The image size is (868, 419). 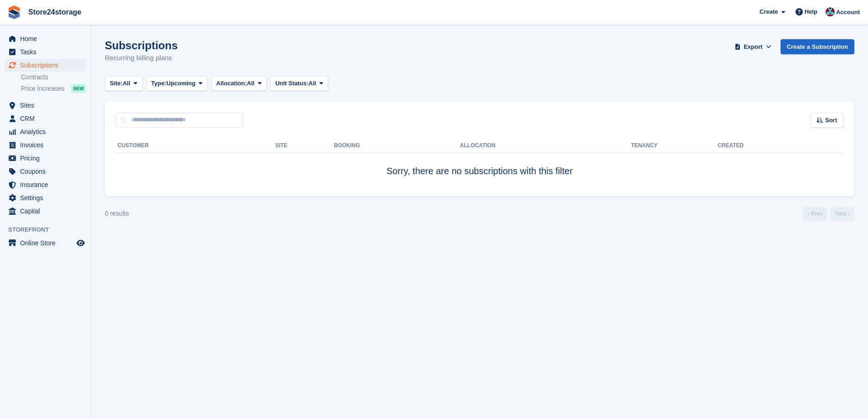 I want to click on span: Export, so click(x=753, y=47).